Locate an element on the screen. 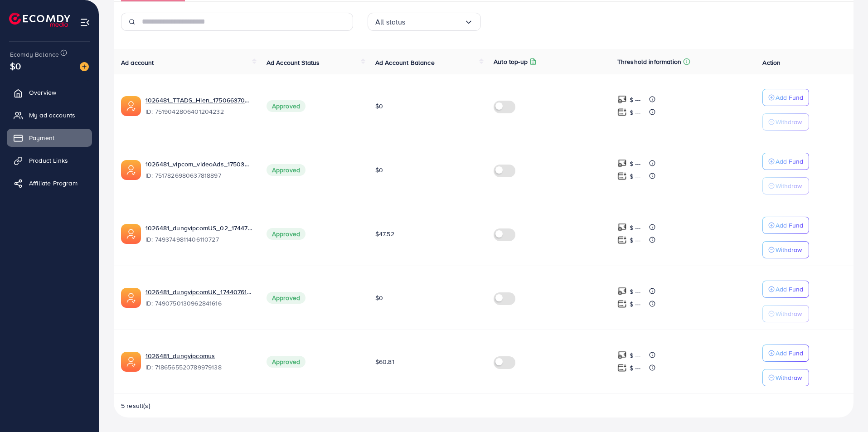 The image size is (868, 432). span: Ad account is located at coordinates (137, 63).